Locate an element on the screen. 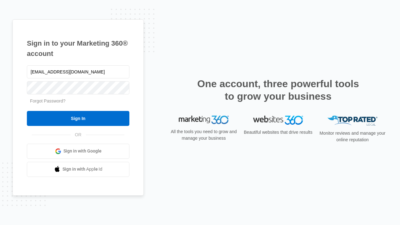 The width and height of the screenshot is (400, 225). span: Sign in with Apple Id is located at coordinates (83, 169).